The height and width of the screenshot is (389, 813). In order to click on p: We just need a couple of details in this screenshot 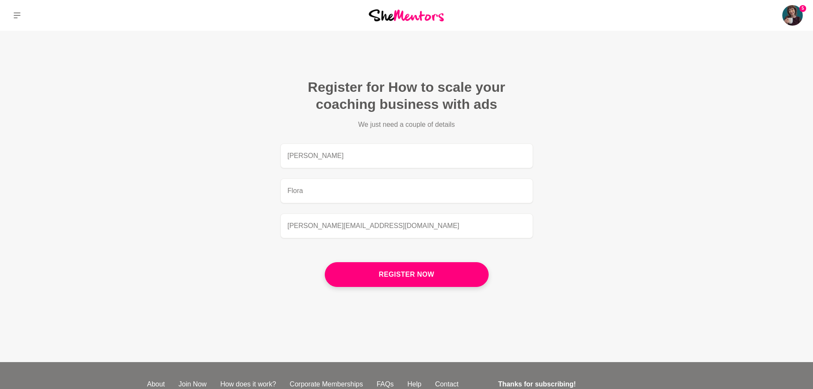, I will do `click(406, 125)`.